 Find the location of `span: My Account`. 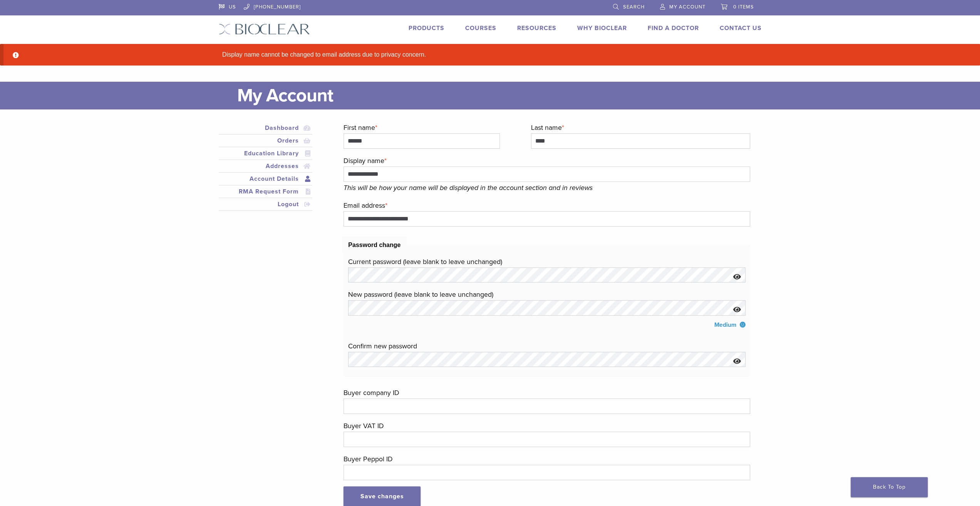

span: My Account is located at coordinates (688, 7).